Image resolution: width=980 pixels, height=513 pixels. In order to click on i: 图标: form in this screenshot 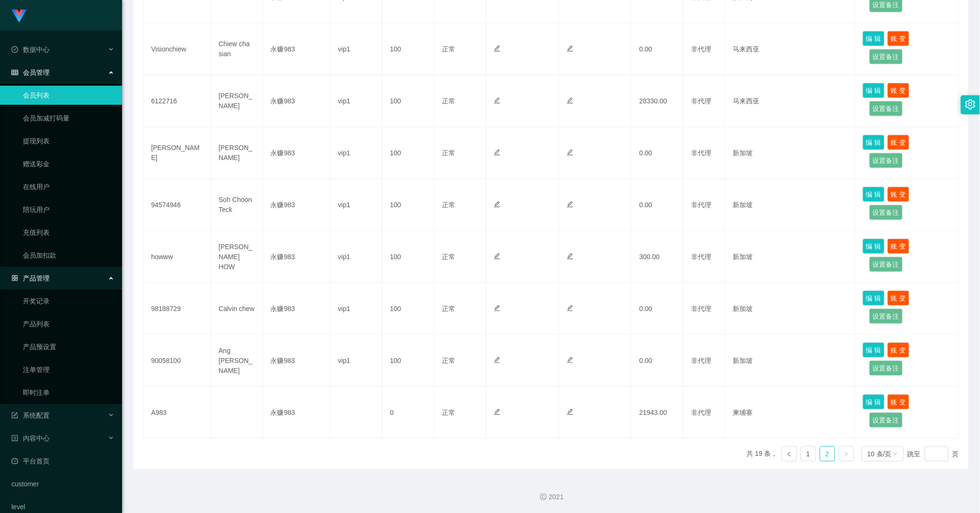, I will do `click(15, 415)`.